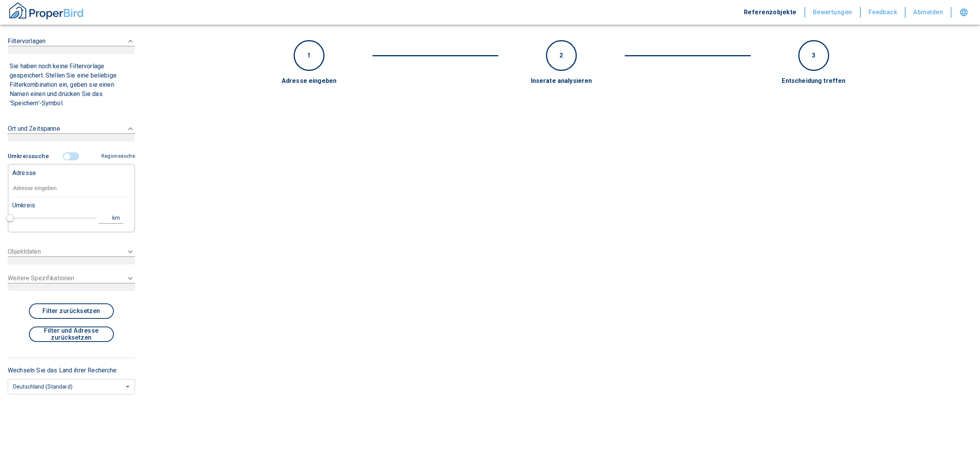 The width and height of the screenshot is (980, 468). What do you see at coordinates (34, 129) in the screenshot?
I see `p: Ort und Zeitspanne` at bounding box center [34, 129].